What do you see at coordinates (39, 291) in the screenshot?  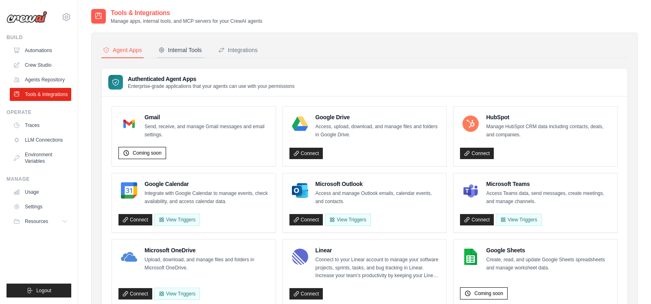 I see `button: Logout` at bounding box center [39, 291].